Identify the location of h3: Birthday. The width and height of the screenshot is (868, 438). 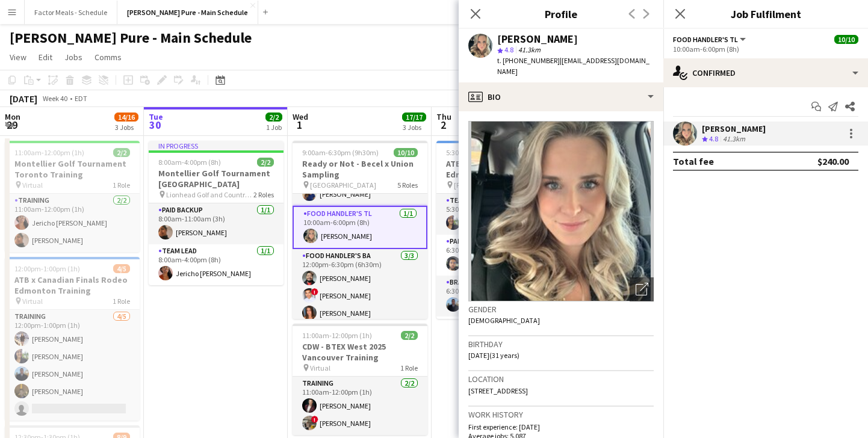
(561, 345).